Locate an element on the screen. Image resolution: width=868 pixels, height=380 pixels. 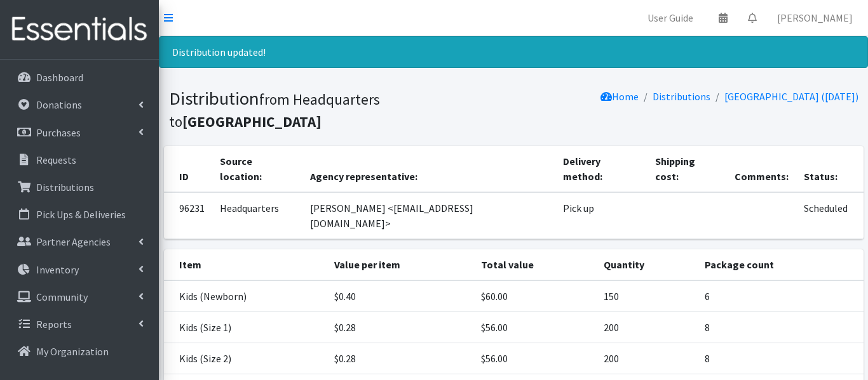
td: Kids (Size 1) is located at coordinates (245, 328).